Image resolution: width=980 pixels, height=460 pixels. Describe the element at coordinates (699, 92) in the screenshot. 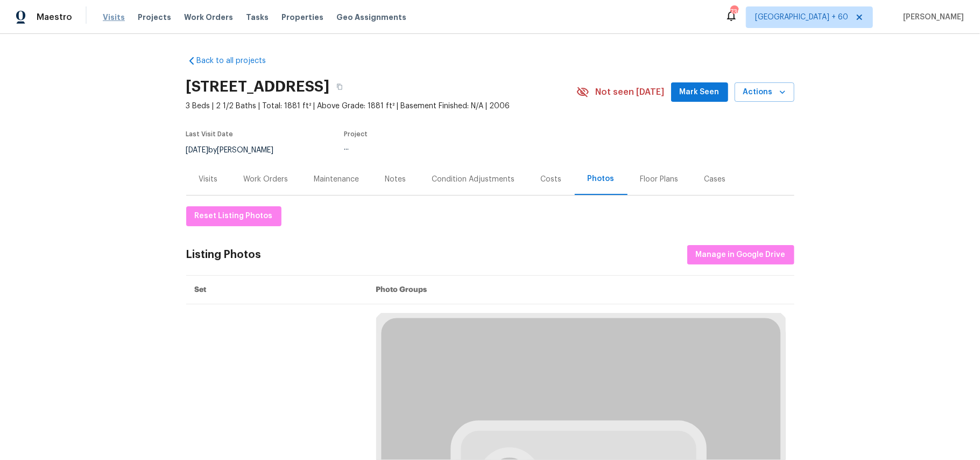

I see `span: Mark Seen` at that location.